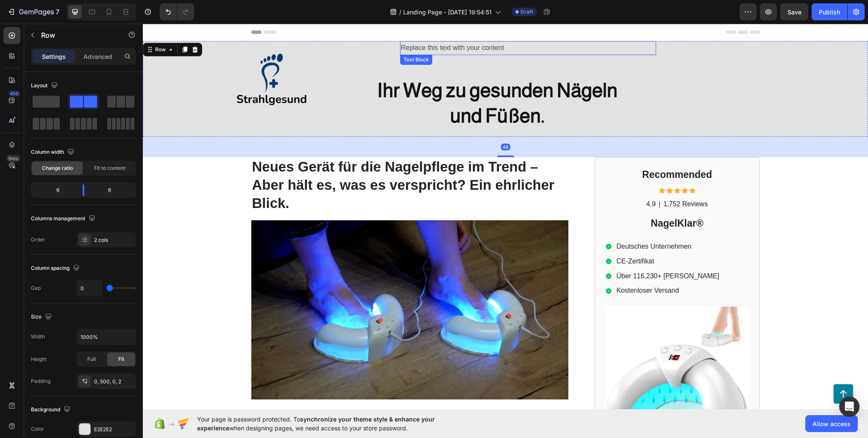 The height and width of the screenshot is (438, 868). What do you see at coordinates (17, 26) in the screenshot?
I see `div: Row` at bounding box center [17, 26].